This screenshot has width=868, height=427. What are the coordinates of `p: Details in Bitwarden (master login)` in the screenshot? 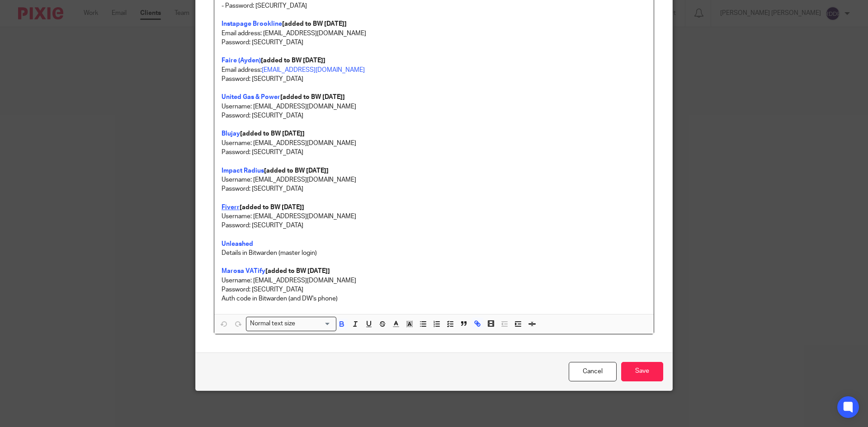 It's located at (434, 253).